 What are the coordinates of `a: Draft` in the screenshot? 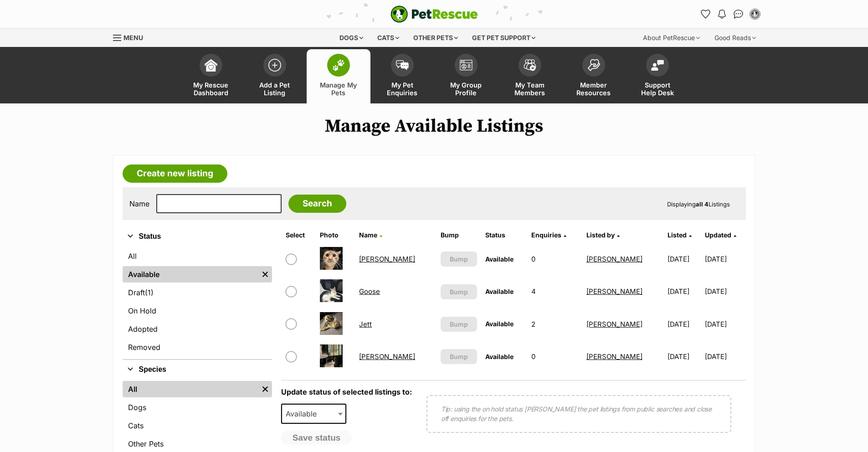 It's located at (197, 292).